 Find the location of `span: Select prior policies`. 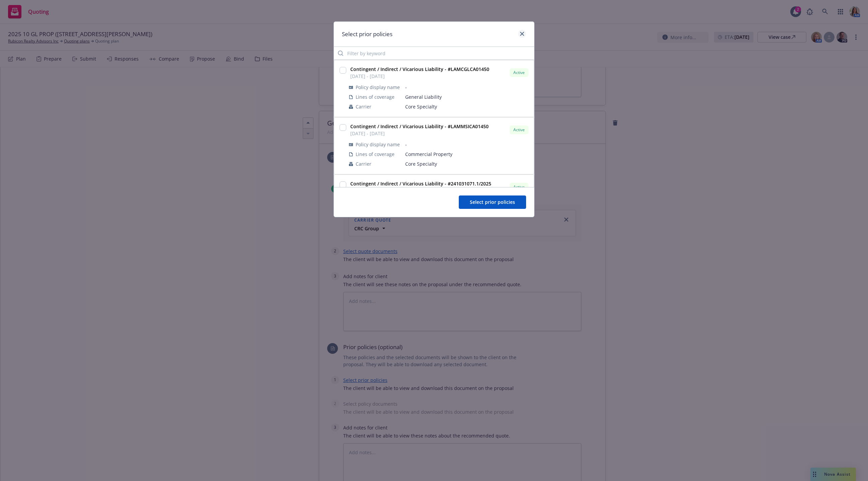

span: Select prior policies is located at coordinates (492, 201).